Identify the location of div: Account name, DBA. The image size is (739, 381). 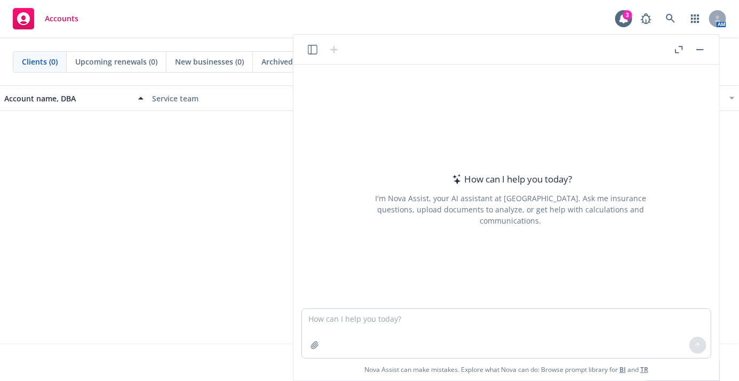
(68, 98).